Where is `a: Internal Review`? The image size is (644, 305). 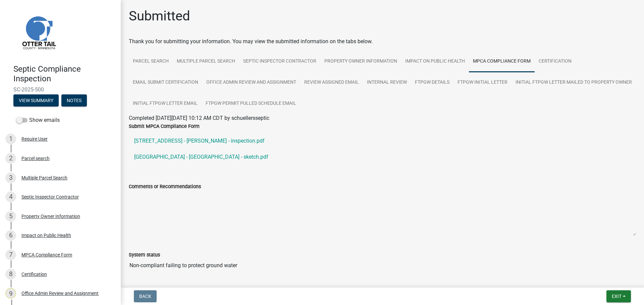
a: Internal Review is located at coordinates (387, 83).